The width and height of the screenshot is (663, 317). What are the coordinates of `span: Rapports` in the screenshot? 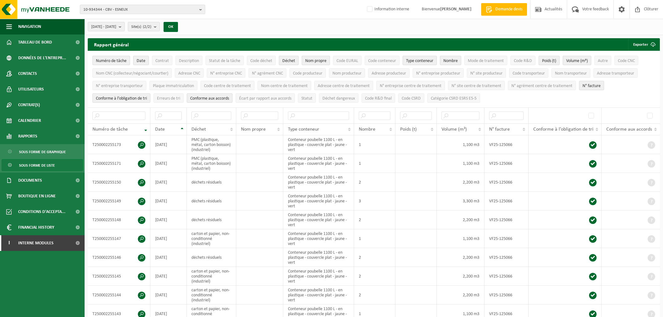 It's located at (28, 136).